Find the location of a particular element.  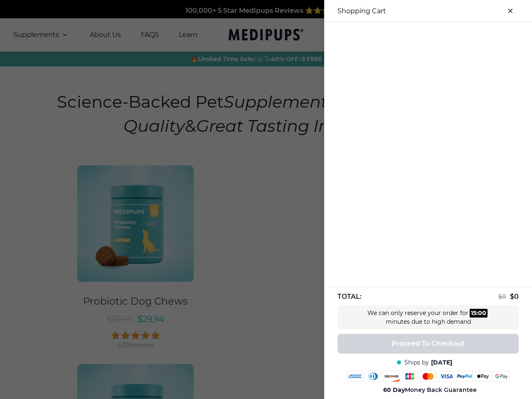

img: diners-club is located at coordinates (373, 376).